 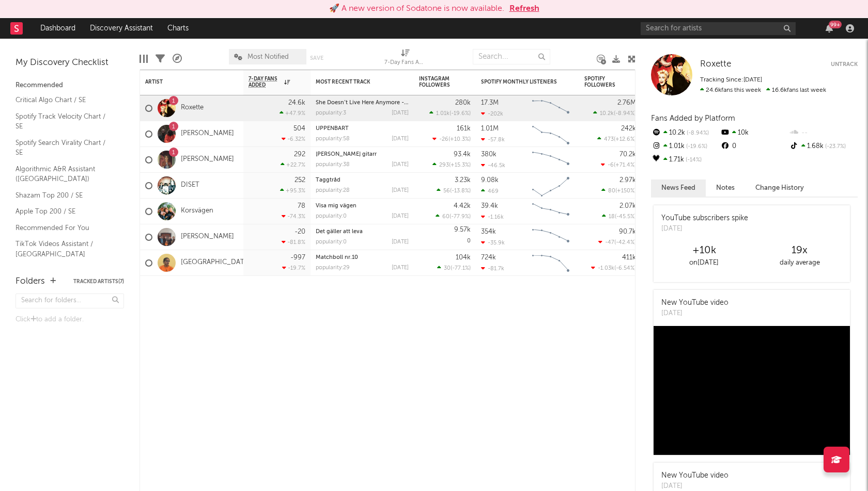 What do you see at coordinates (328, 180) in the screenshot?
I see `a: Taggtråd` at bounding box center [328, 180].